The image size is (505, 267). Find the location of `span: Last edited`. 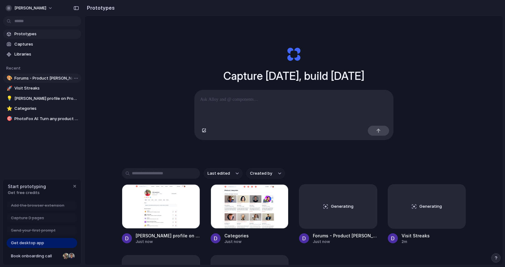

span: Last edited is located at coordinates (219, 174).